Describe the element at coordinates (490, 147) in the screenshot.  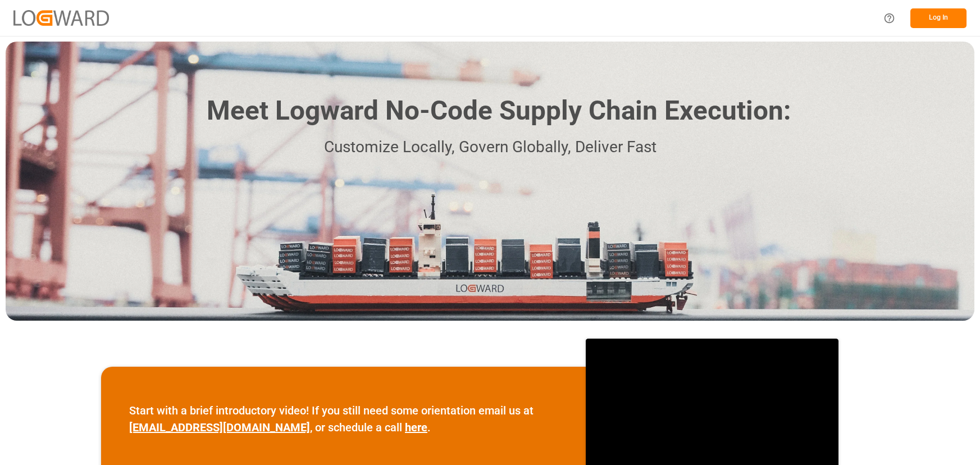
I see `p: Customize Locally, Govern Globally, Deliver Fast` at that location.